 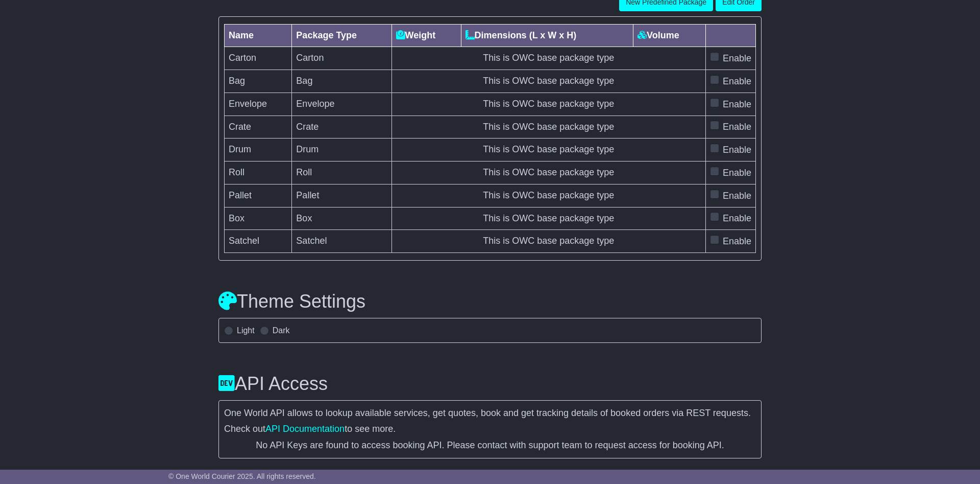 I want to click on a: API Documentation, so click(x=304, y=429).